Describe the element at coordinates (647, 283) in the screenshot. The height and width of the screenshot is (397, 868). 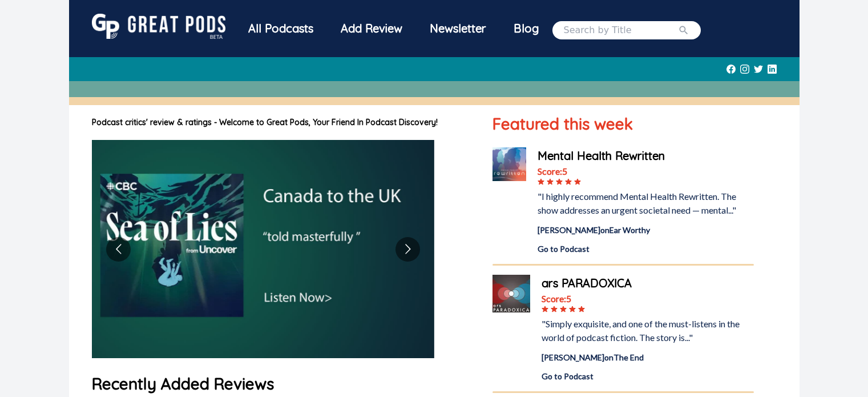
I see `a: ars PARADOXICA` at that location.